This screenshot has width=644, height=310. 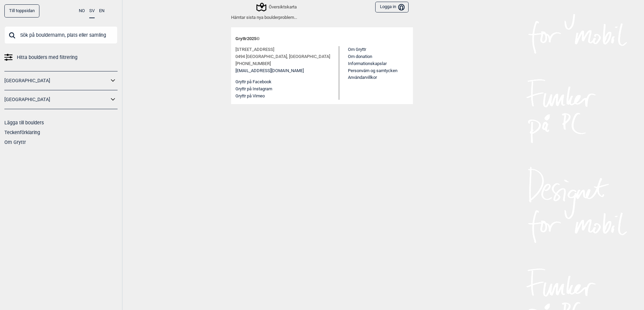 I want to click on a: Användarvillkor, so click(x=363, y=78).